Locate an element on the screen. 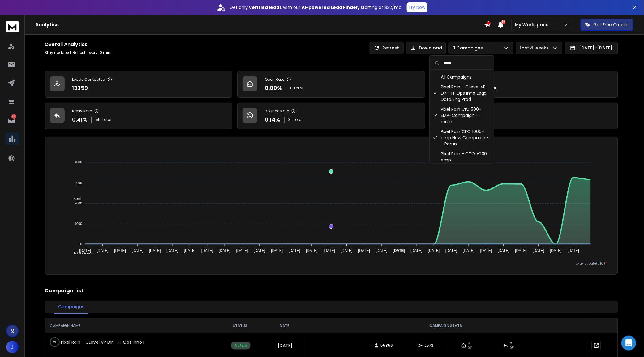 This screenshot has height=357, width=644. p: Refresh is located at coordinates (391, 48).